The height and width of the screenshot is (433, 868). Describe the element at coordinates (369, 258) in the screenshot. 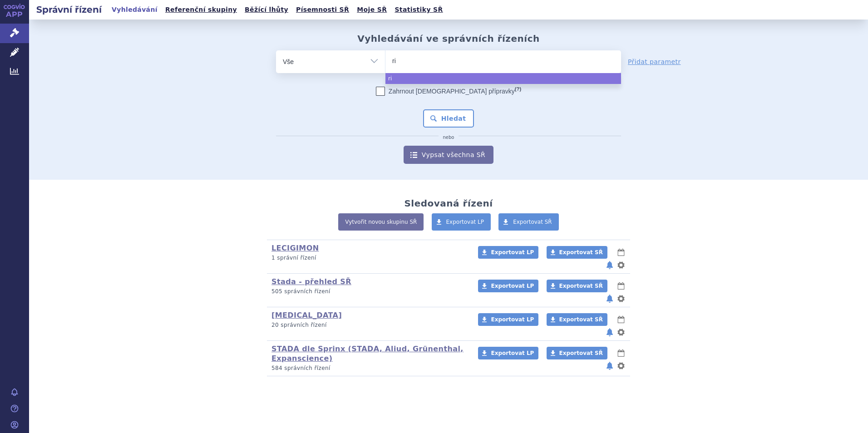

I see `p: 1 správní řízení` at that location.